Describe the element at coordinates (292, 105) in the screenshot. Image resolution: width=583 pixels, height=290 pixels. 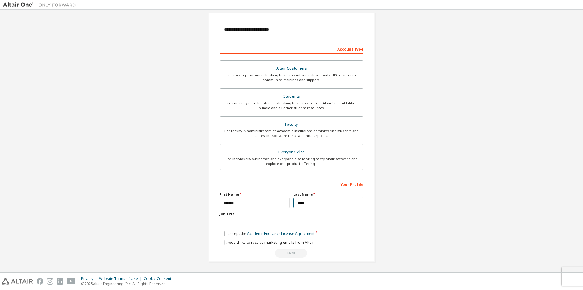
I see `div: For currently enrolled students looking to access the free Altair Student Edition bundle and all ...` at that location.